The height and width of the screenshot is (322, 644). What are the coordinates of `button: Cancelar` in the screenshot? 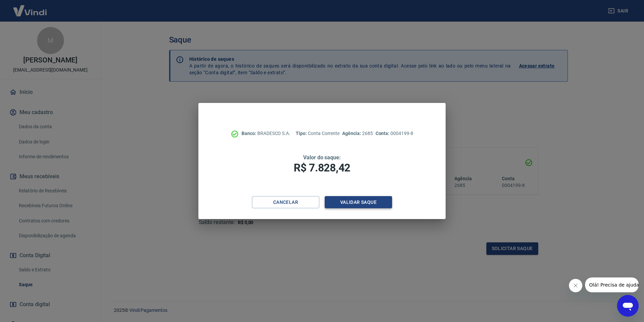 It's located at (286, 202).